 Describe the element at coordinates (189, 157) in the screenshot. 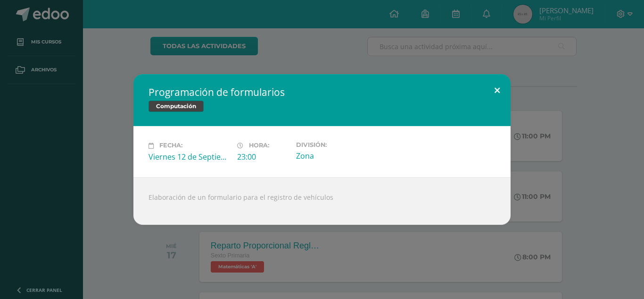

I see `div: Viernes 12 de Septiembre` at that location.